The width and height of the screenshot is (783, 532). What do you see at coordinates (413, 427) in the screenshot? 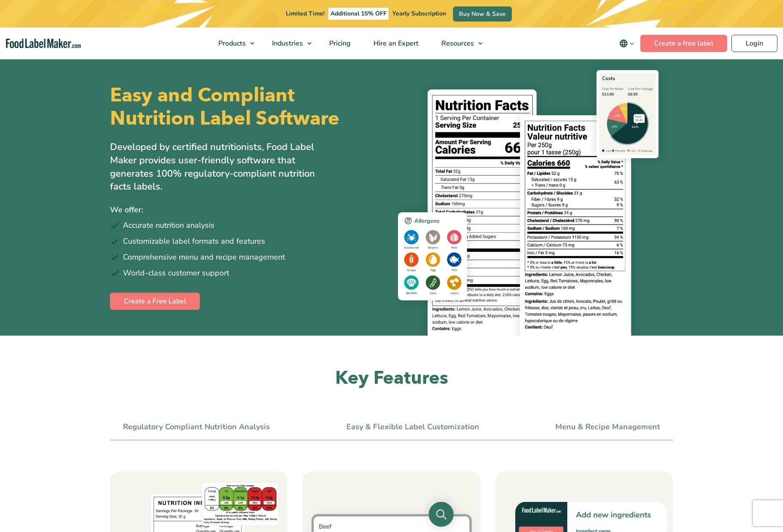
I see `a: Easy & Flexible Label Customization` at bounding box center [413, 427].